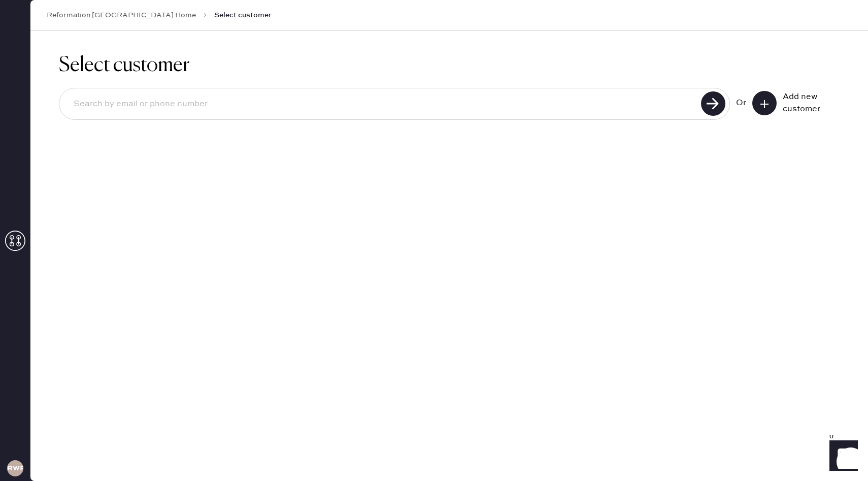  What do you see at coordinates (741, 103) in the screenshot?
I see `div: Or` at bounding box center [741, 103].